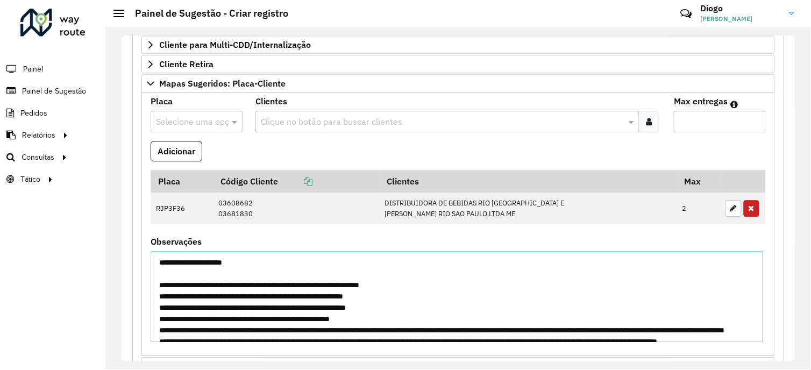  Describe the element at coordinates (38, 157) in the screenshot. I see `span: Consultas` at that location.